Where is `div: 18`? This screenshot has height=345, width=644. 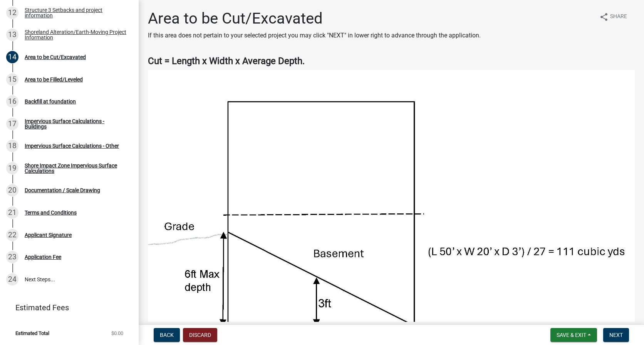 div: 18 is located at coordinates (12, 146).